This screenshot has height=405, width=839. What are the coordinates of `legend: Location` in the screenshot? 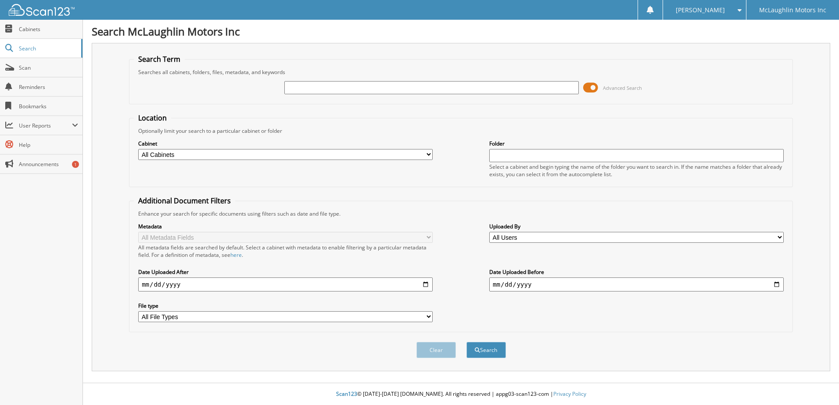 It's located at (152, 118).